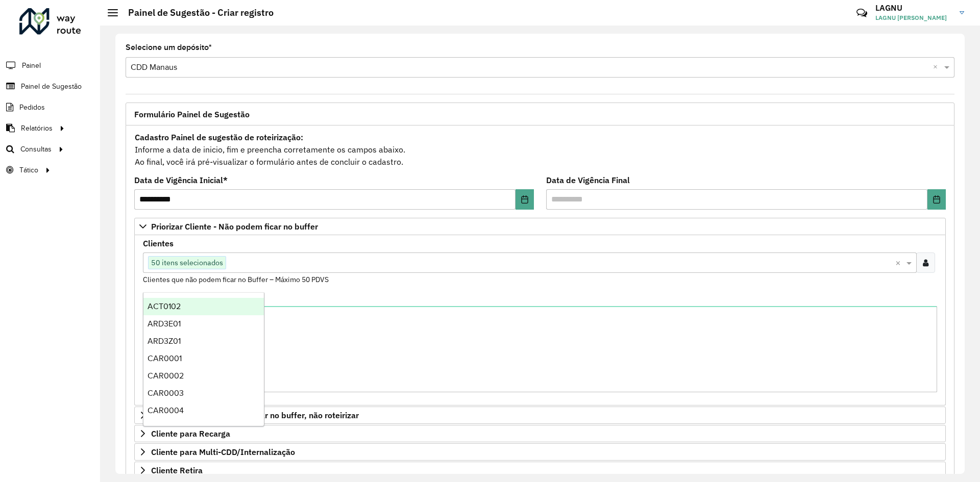 This screenshot has width=980, height=482. What do you see at coordinates (51, 86) in the screenshot?
I see `span: Painel de Sugestão` at bounding box center [51, 86].